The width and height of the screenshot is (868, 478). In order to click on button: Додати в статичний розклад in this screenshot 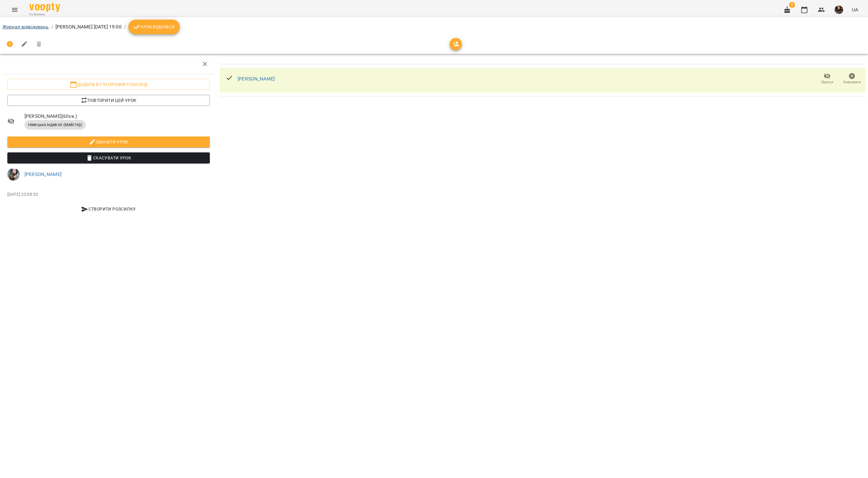, I will do `click(109, 85)`.